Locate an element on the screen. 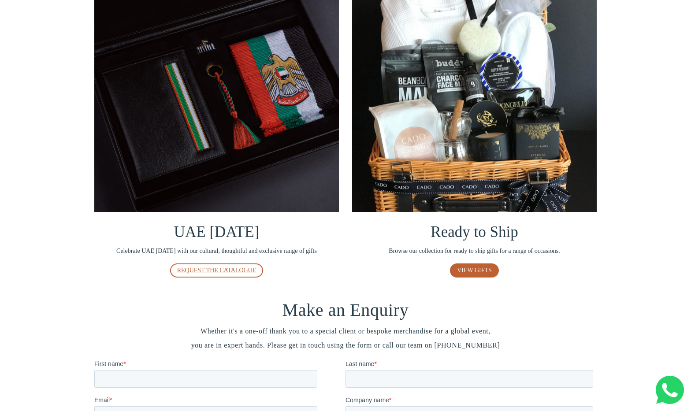  img: Whatsapp is located at coordinates (670, 390).